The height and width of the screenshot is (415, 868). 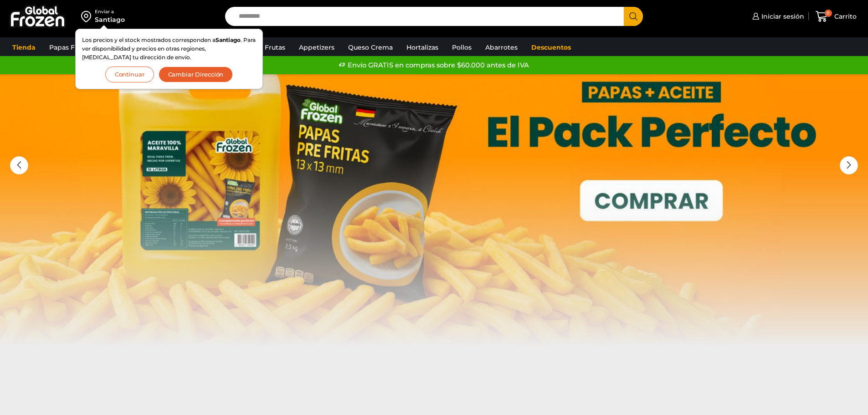 I want to click on a: Iniciar sesión, so click(x=777, y=16).